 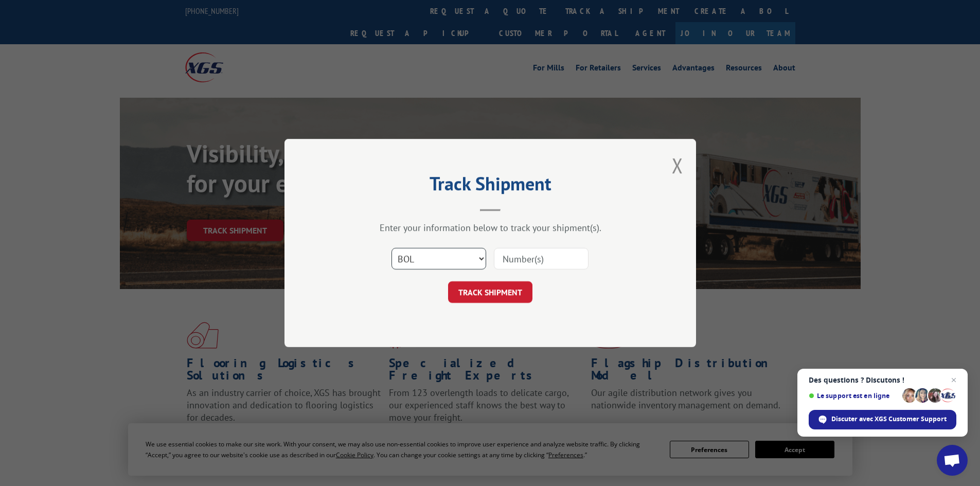 I want to click on div: Discuter avec XGS Customer Support, so click(x=882, y=419).